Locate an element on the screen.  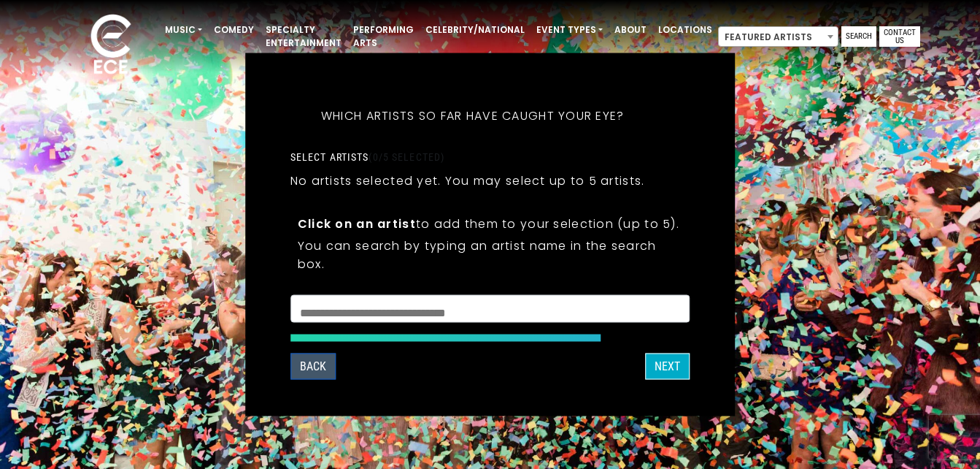
p: to add them to your selection (up to 5). is located at coordinates (490, 224).